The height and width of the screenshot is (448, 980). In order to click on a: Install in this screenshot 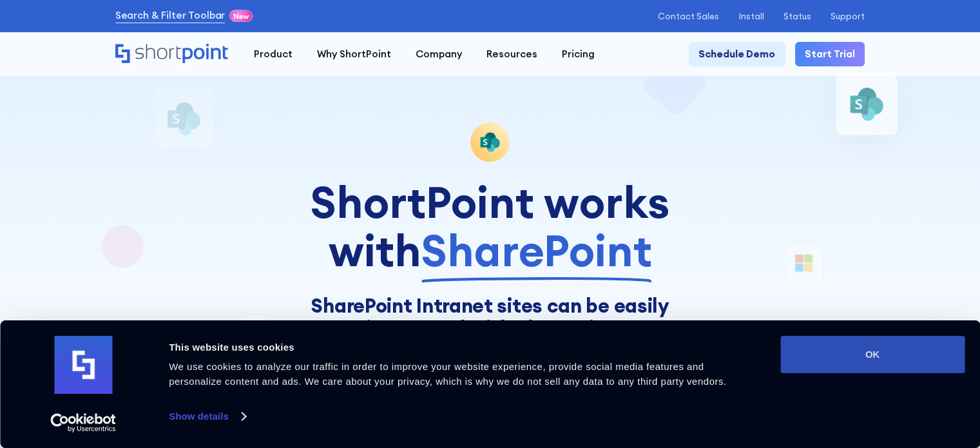, I will do `click(751, 16)`.